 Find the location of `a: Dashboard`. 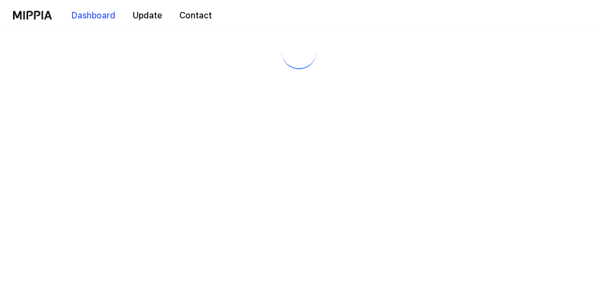

a: Dashboard is located at coordinates (93, 16).